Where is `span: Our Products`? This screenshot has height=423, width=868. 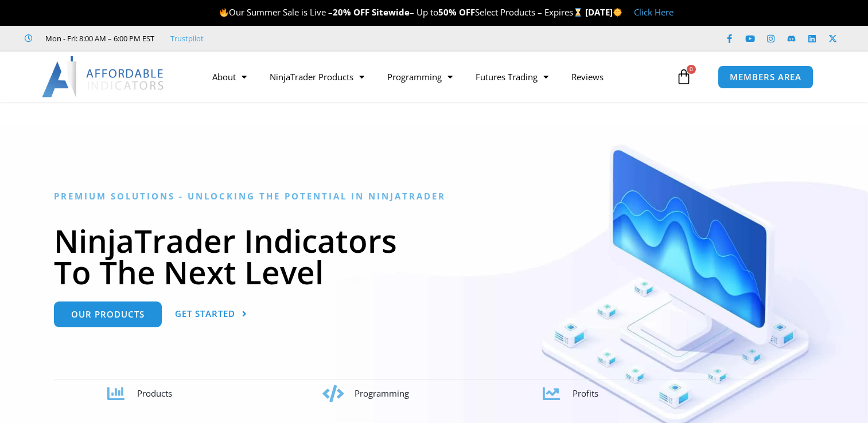 span: Our Products is located at coordinates (108, 314).